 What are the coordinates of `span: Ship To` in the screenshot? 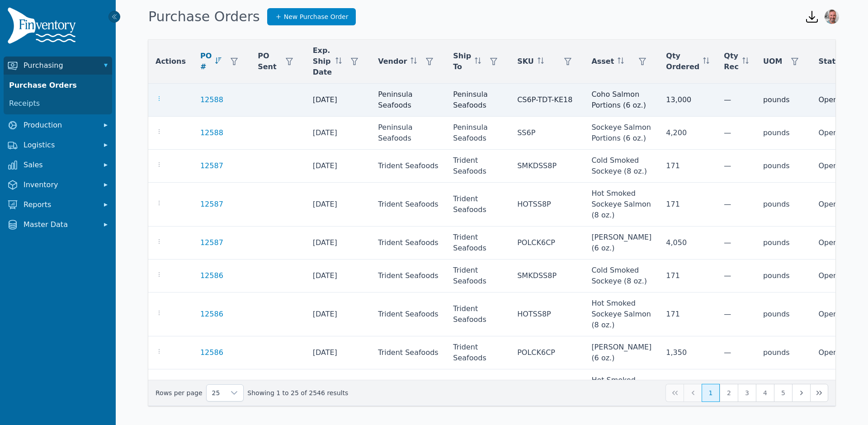 It's located at (462, 61).